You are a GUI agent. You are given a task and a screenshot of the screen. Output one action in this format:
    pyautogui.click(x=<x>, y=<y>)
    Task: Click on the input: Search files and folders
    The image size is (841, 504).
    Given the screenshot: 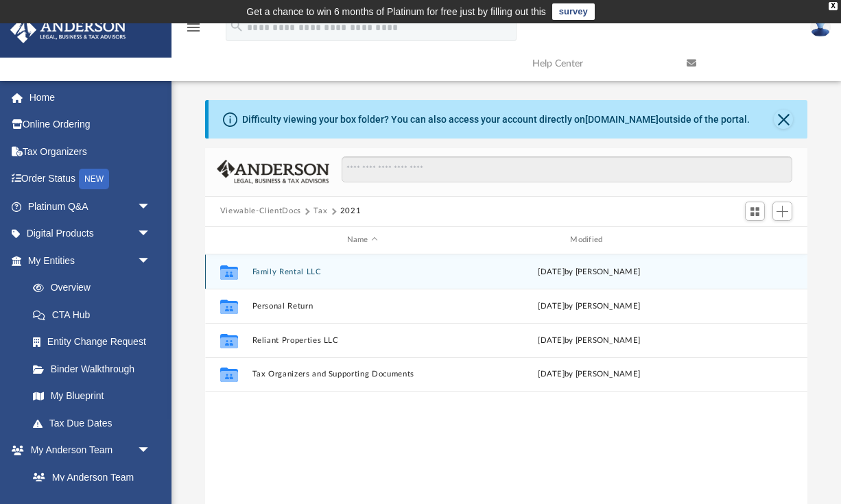 What is the action you would take?
    pyautogui.click(x=567, y=169)
    